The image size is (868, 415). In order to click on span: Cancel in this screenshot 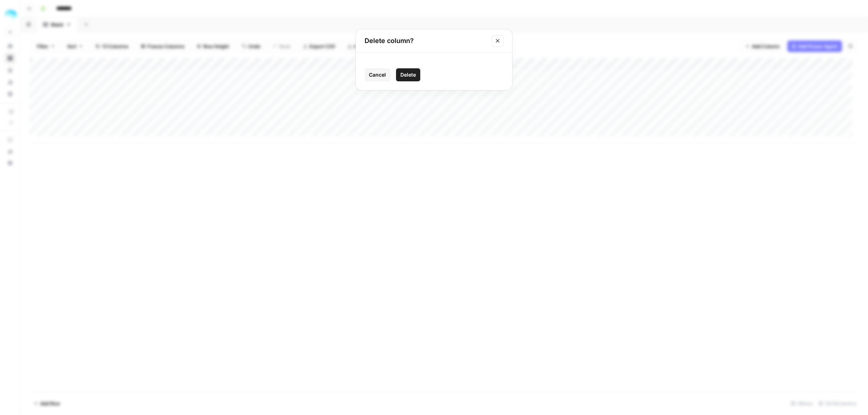, I will do `click(377, 75)`.